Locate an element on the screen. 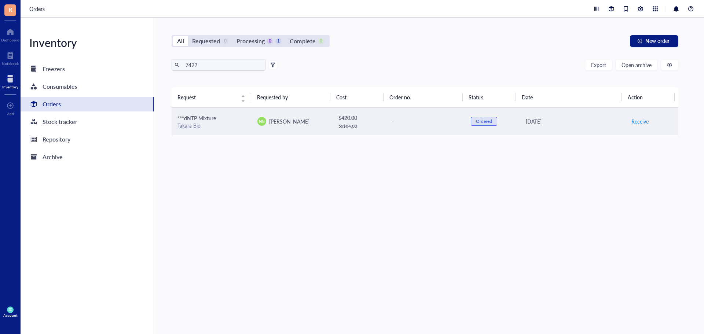 Image resolution: width=704 pixels, height=334 pixels. span: NG is located at coordinates (262, 121).